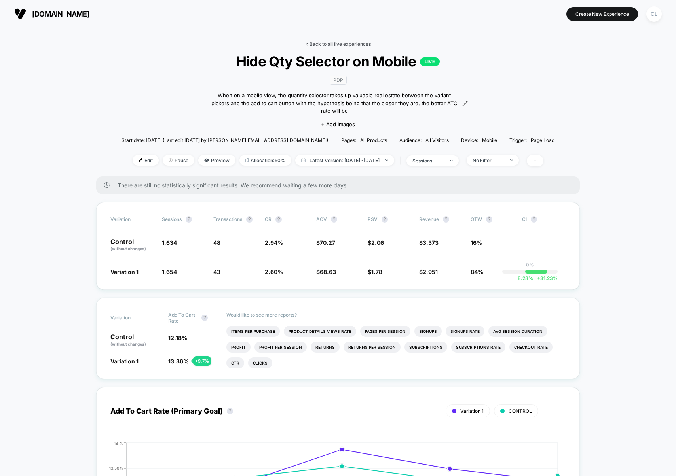 Image resolution: width=676 pixels, height=476 pixels. Describe the element at coordinates (325, 347) in the screenshot. I see `li: Returns` at that location.